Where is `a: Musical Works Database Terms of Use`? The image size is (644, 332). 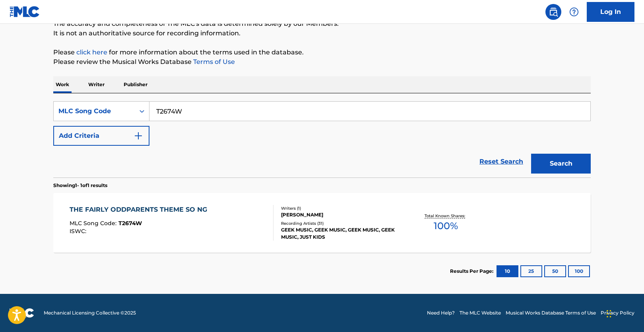
a: Musical Works Database Terms of Use is located at coordinates (551, 313).